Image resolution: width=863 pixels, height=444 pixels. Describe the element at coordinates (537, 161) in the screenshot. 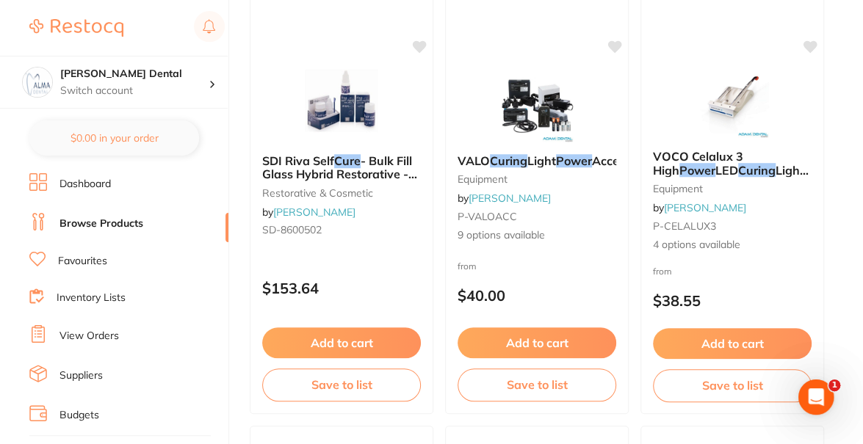

I see `b: VALO Curing Light Power Accessories` at that location.